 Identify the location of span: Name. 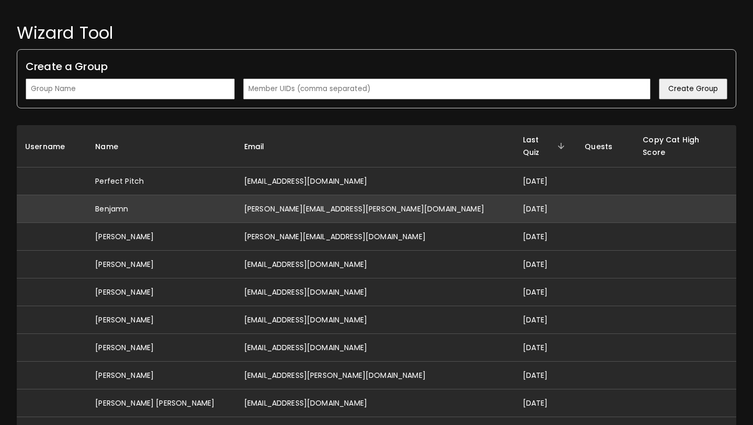
(113, 146).